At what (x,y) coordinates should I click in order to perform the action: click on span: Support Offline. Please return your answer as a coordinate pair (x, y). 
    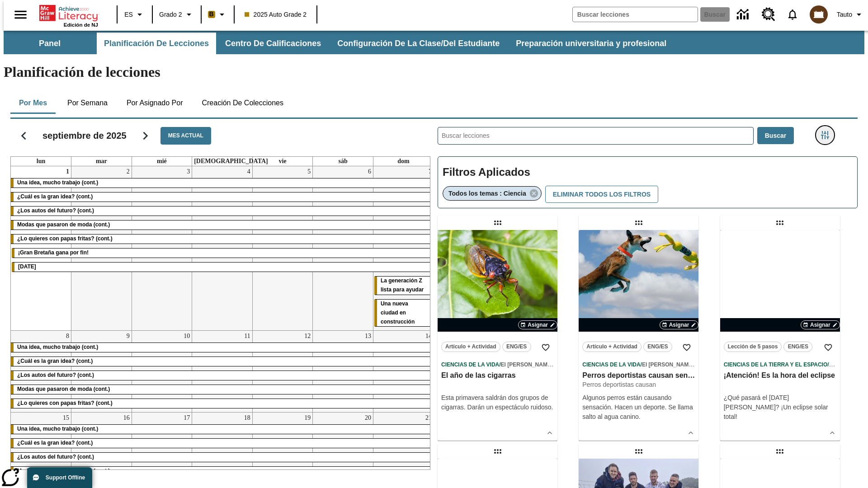
    Looking at the image, I should click on (65, 477).